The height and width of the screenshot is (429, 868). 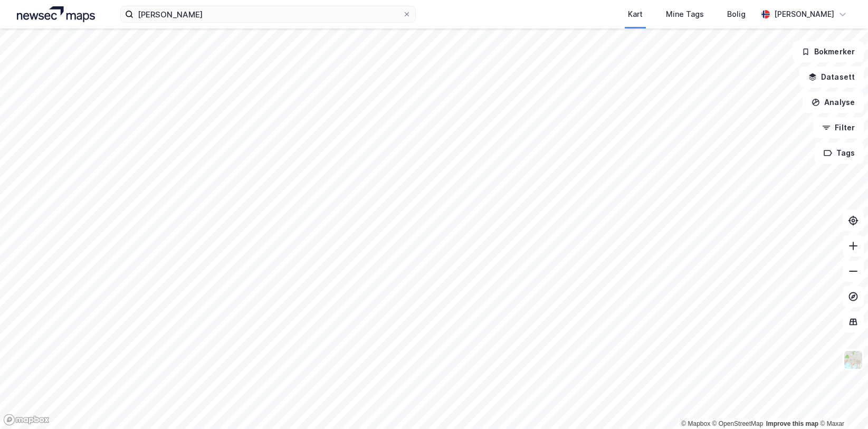 I want to click on div: Kart, so click(x=635, y=14).